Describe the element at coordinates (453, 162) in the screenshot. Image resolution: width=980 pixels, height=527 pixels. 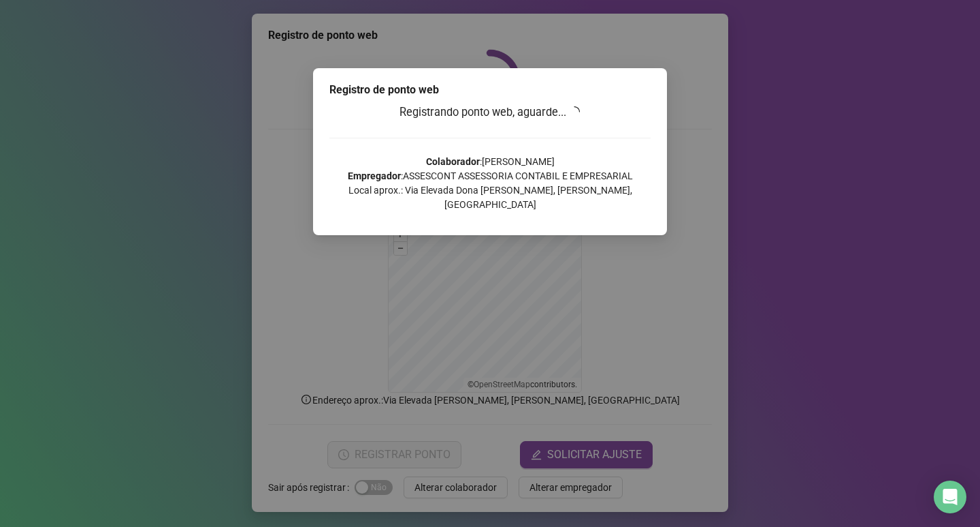
I see `strong: Colaborador` at that location.